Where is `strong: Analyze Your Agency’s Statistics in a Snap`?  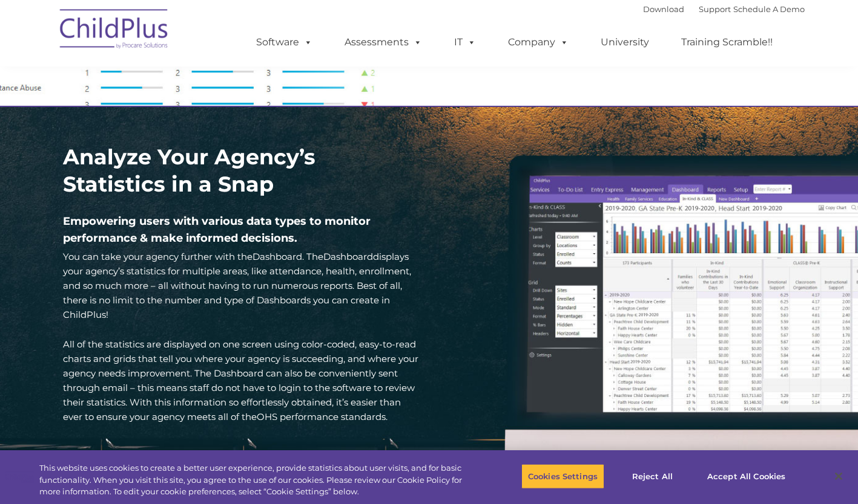 strong: Analyze Your Agency’s Statistics in a Snap is located at coordinates (189, 171).